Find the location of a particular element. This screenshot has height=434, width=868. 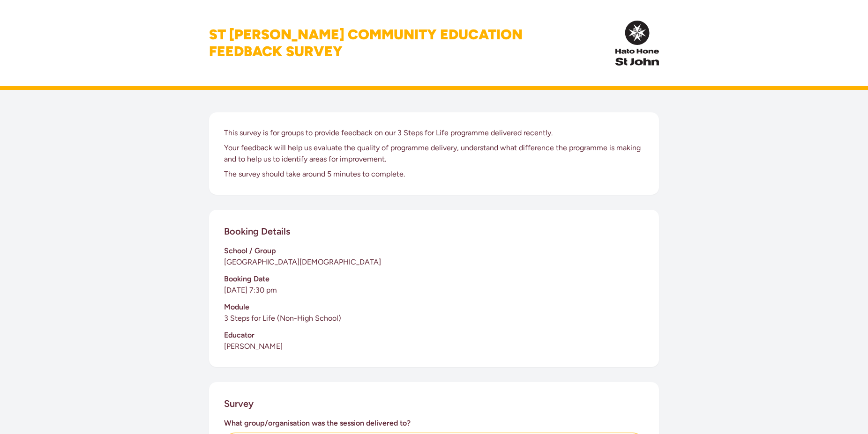

h2: Survey is located at coordinates (239, 403).